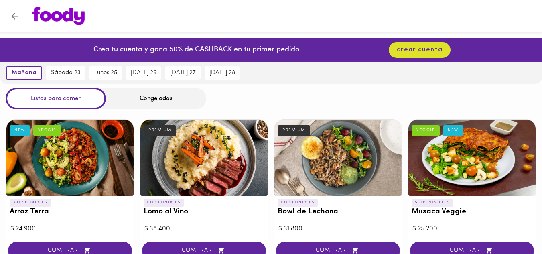  Describe the element at coordinates (338, 229) in the screenshot. I see `div: $ 31.800` at that location.